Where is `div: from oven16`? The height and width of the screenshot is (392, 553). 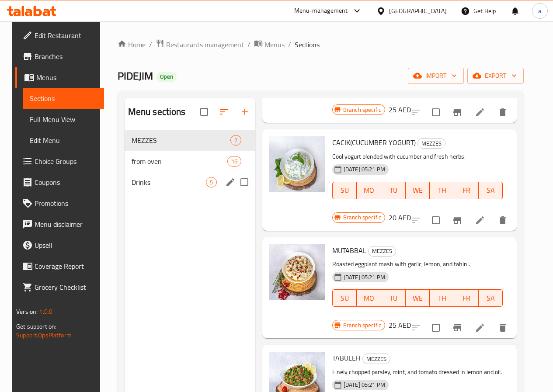 div: from oven16 is located at coordinates (189, 161).